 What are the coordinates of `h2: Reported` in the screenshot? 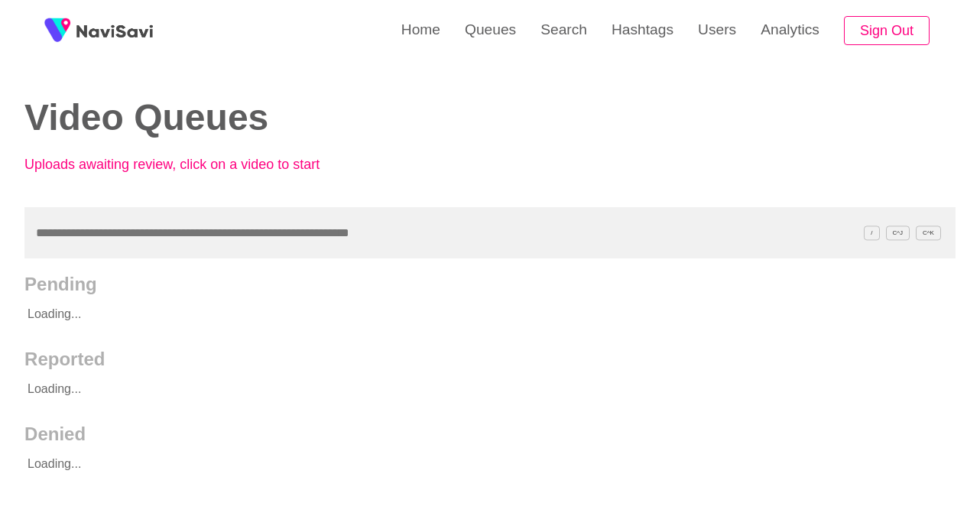 It's located at (490, 359).